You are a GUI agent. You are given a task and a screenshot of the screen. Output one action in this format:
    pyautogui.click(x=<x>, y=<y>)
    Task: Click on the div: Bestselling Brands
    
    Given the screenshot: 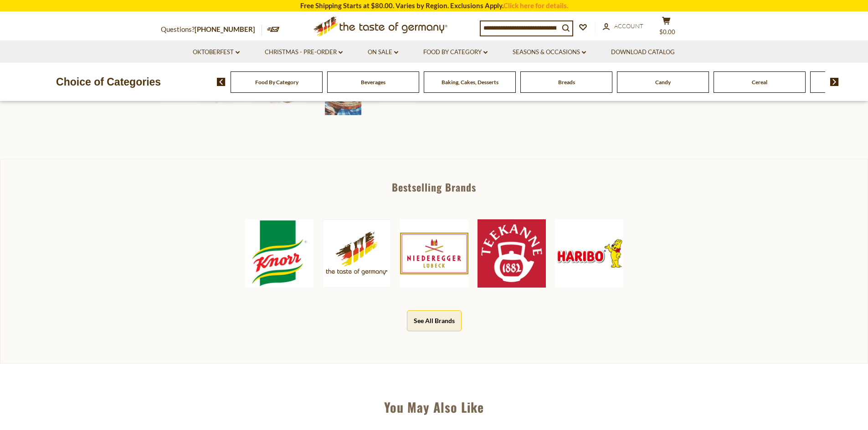 What is the action you would take?
    pyautogui.click(x=434, y=187)
    